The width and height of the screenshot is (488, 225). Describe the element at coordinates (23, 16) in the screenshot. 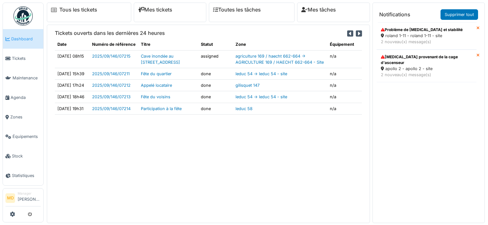

I see `img: Badge_color-CXgf-gQk.svg` at that location.